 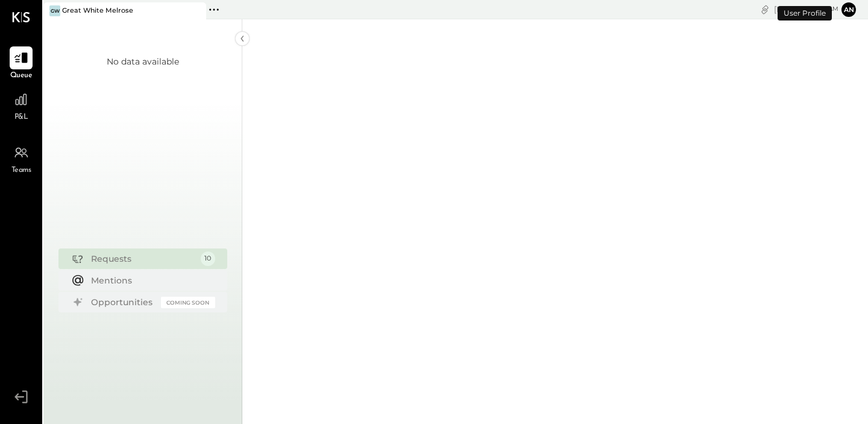 What do you see at coordinates (765, 9) in the screenshot?
I see `div: copy link` at bounding box center [765, 9].